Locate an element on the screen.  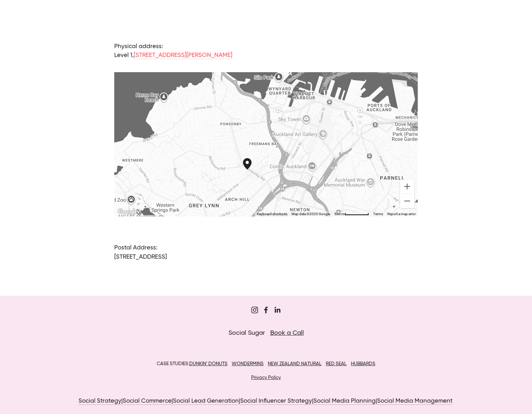
u: WONDERMINS is located at coordinates (248, 364).